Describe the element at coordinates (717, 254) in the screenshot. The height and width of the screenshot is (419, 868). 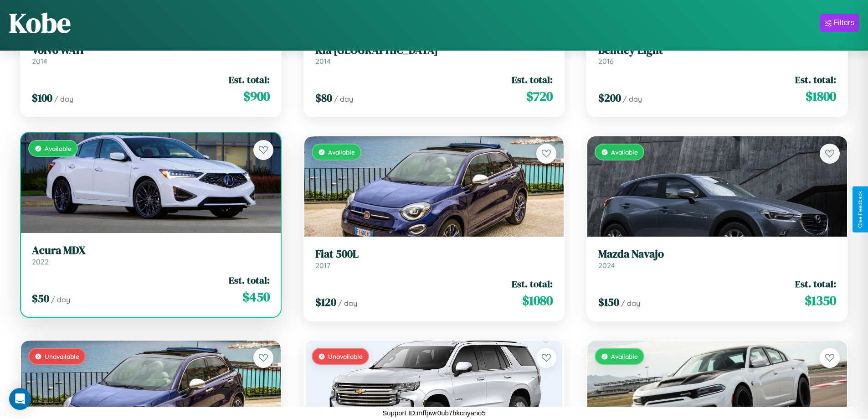
I see `h3: Mazda Navajo` at that location.